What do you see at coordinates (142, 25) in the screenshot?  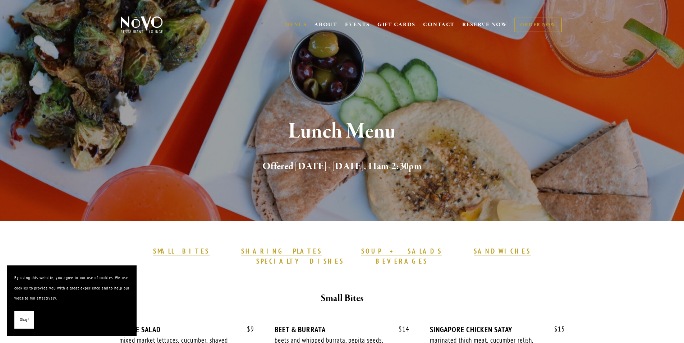 I see `img: Novo Restaurant &amp; Lounge` at bounding box center [142, 25].